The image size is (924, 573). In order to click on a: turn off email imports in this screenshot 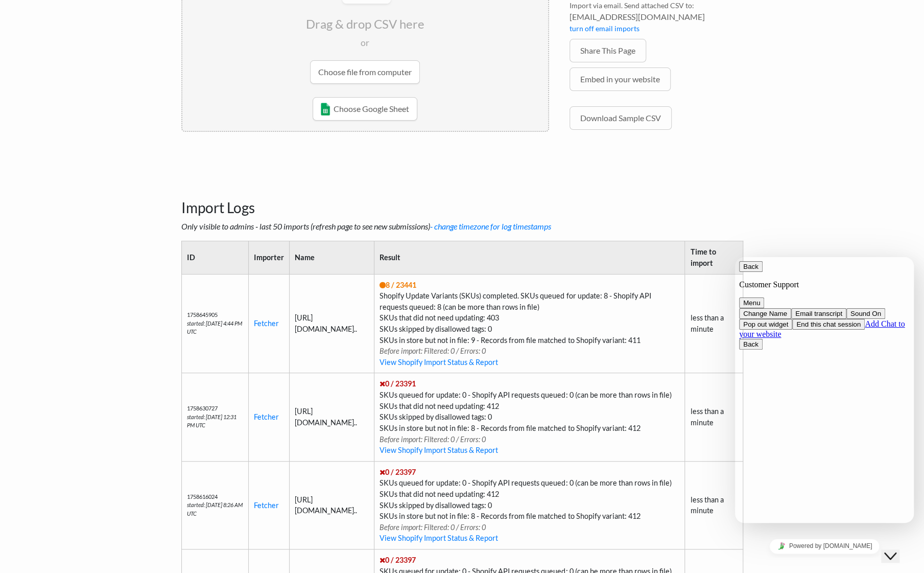, I will do `click(604, 28)`.